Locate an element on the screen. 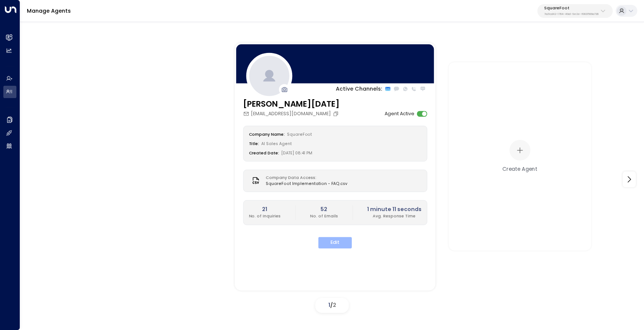 This screenshot has height=330, width=644. span: SquareFoot Implementation - FAQ.csv is located at coordinates (307, 184).